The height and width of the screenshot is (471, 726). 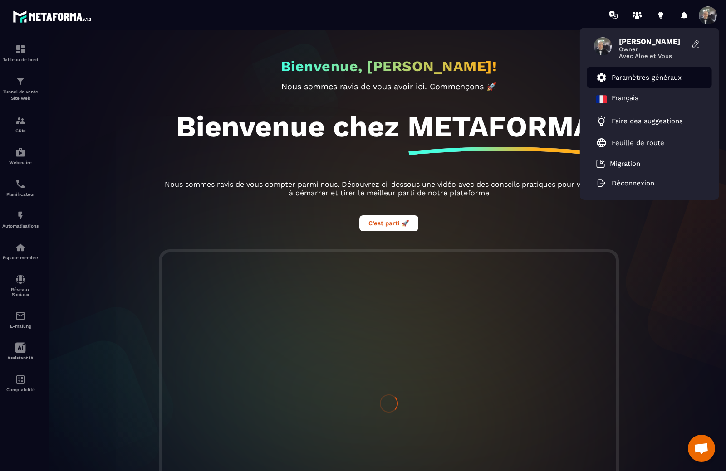 What do you see at coordinates (20, 292) in the screenshot?
I see `p: Réseaux Sociaux` at bounding box center [20, 292].